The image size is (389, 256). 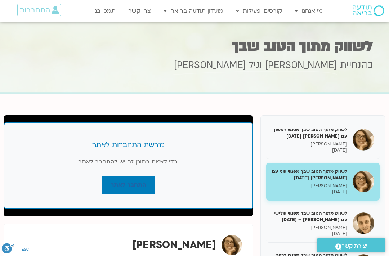 What do you see at coordinates (309, 11) in the screenshot?
I see `a: מי אנחנו` at bounding box center [309, 11].